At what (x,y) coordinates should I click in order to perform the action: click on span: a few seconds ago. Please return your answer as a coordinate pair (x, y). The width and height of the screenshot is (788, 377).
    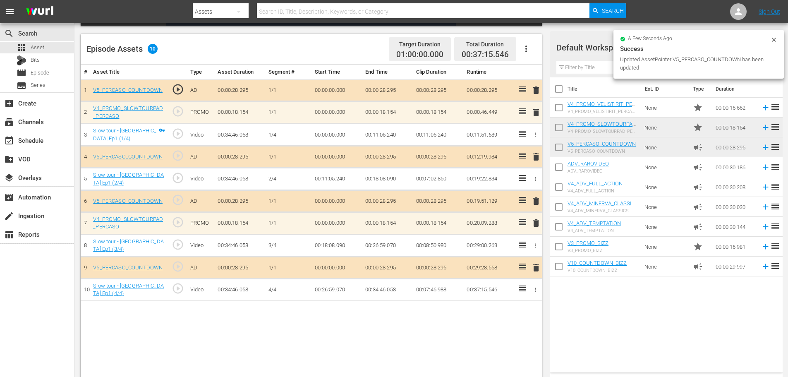
    Looking at the image, I should click on (650, 39).